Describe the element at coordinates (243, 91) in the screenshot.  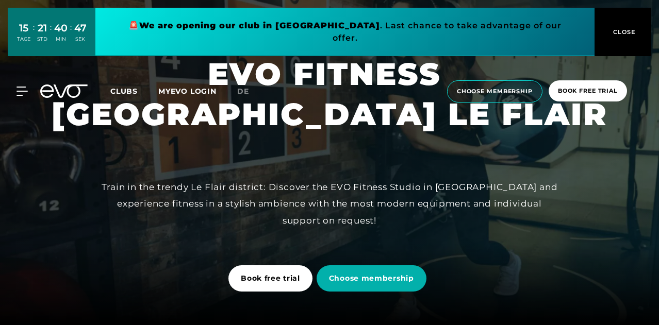
I see `span: de` at that location.